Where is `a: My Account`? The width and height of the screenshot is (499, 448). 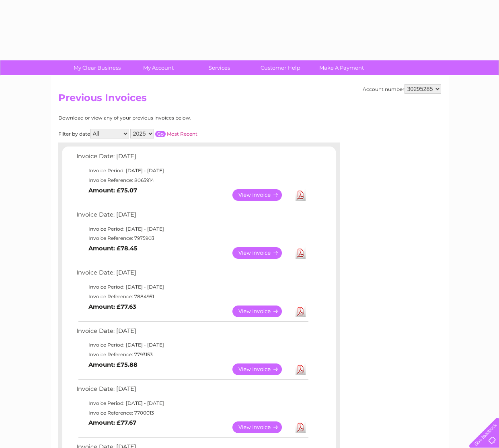 a: My Account is located at coordinates (158, 67).